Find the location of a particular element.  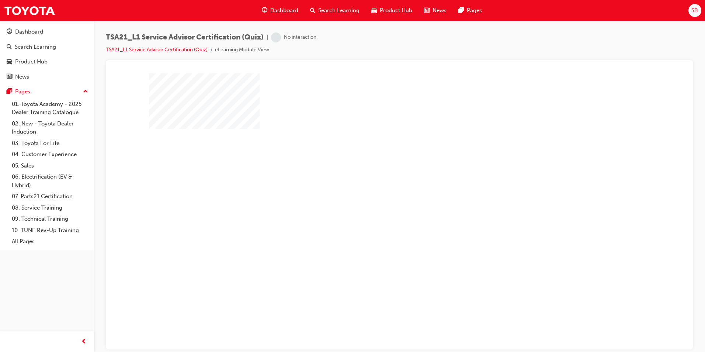

button: Pages is located at coordinates (47, 92).